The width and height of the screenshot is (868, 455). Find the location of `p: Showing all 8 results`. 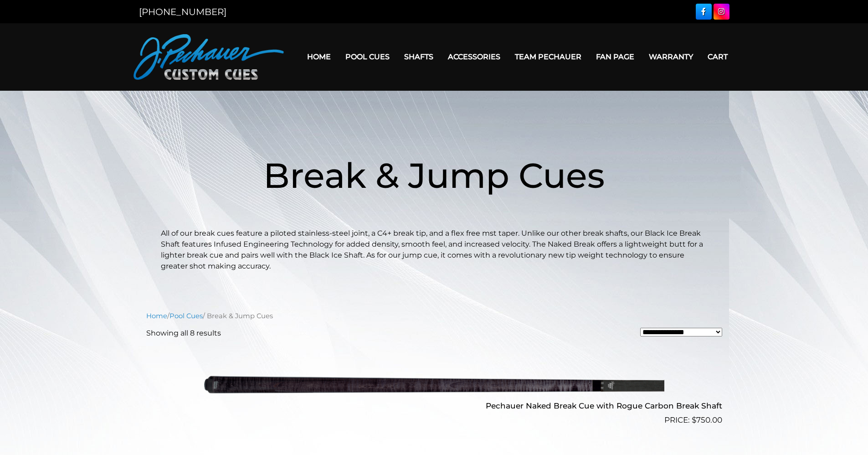

p: Showing all 8 results is located at coordinates (183, 333).